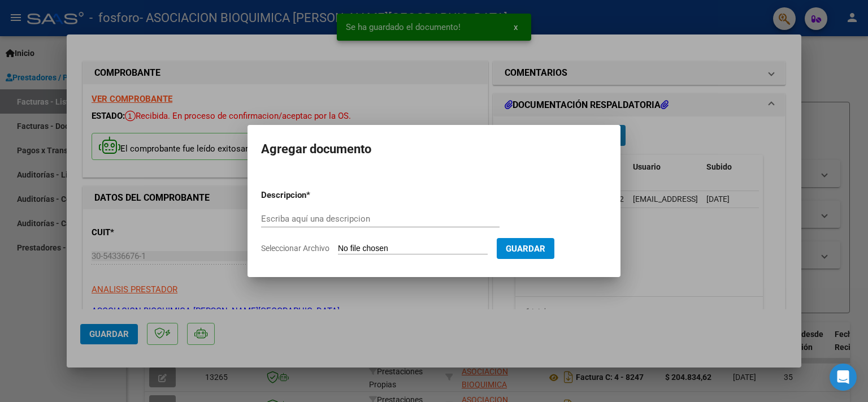  I want to click on div: Open Intercom Messenger, so click(843, 377).